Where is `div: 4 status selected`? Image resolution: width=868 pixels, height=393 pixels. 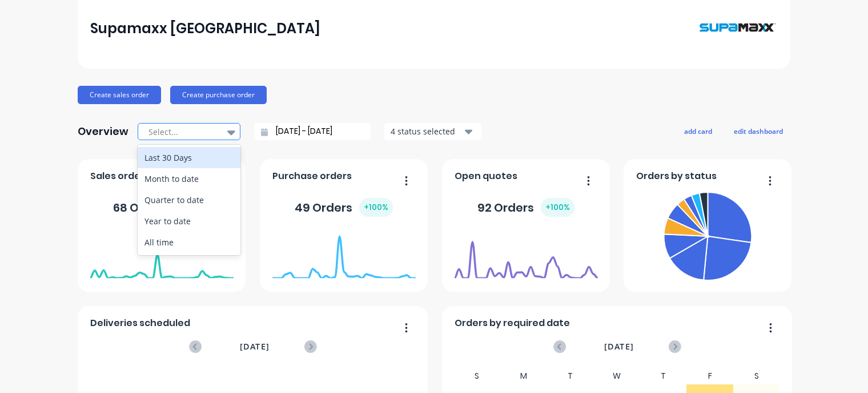
div: 4 status selected is located at coordinates (427, 131).